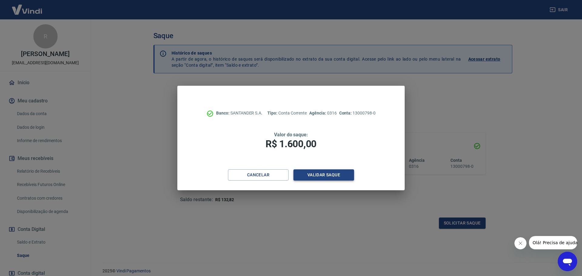 The height and width of the screenshot is (276, 582). What do you see at coordinates (346, 113) in the screenshot?
I see `span: Conta:` at bounding box center [346, 113].